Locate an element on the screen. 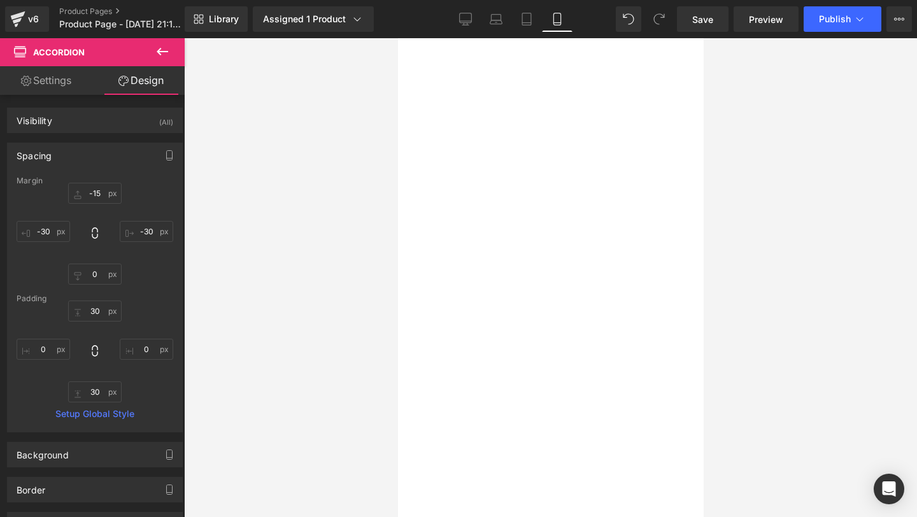 The image size is (917, 517). span: Publish is located at coordinates (835, 19).